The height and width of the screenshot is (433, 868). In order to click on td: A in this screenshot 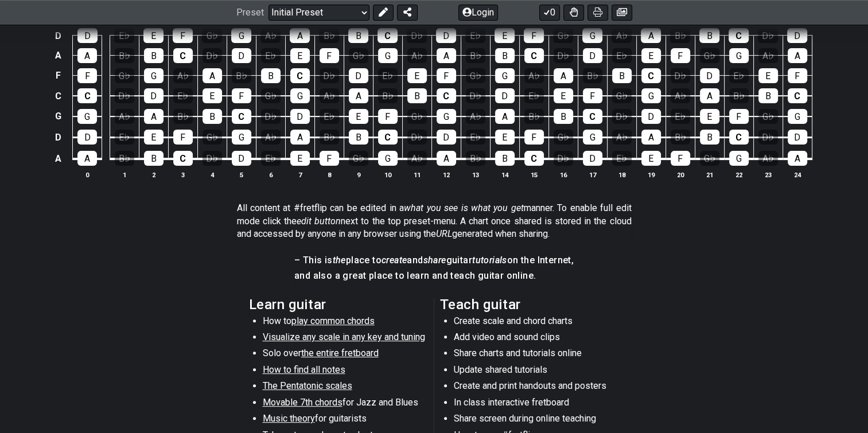, I will do `click(58, 158)`.